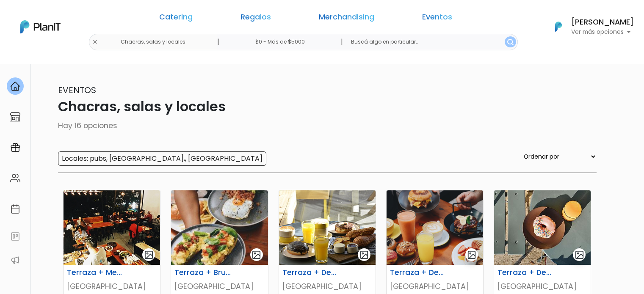 The height and width of the screenshot is (294, 644). Describe the element at coordinates (435, 228) in the screenshot. I see `img: thumb_unnamed.png` at that location.